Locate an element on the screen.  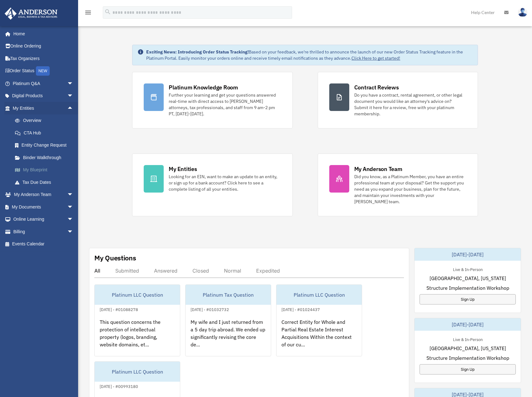
i: menu is located at coordinates (88, 13).